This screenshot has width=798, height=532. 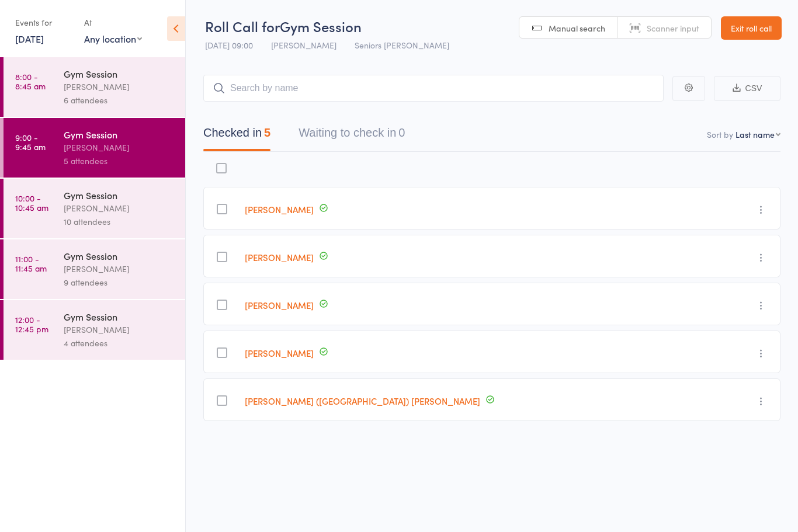 I want to click on div: 6 attendees, so click(x=119, y=100).